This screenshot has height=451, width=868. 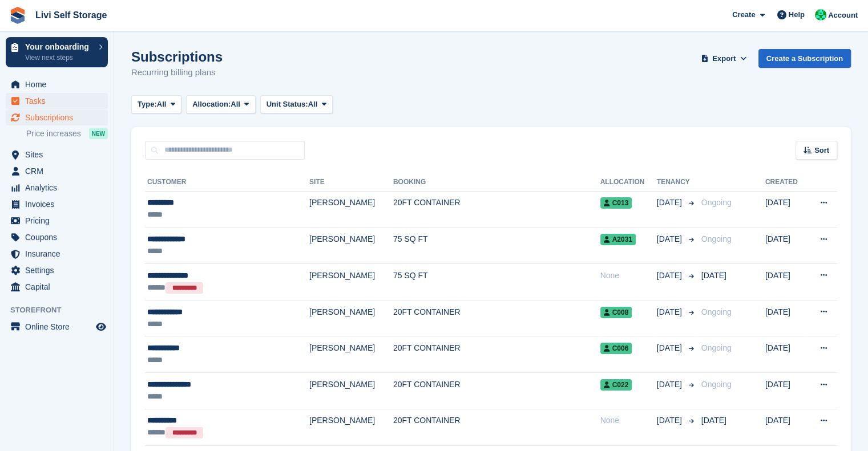 What do you see at coordinates (177, 56) in the screenshot?
I see `h1: Subscriptions` at bounding box center [177, 56].